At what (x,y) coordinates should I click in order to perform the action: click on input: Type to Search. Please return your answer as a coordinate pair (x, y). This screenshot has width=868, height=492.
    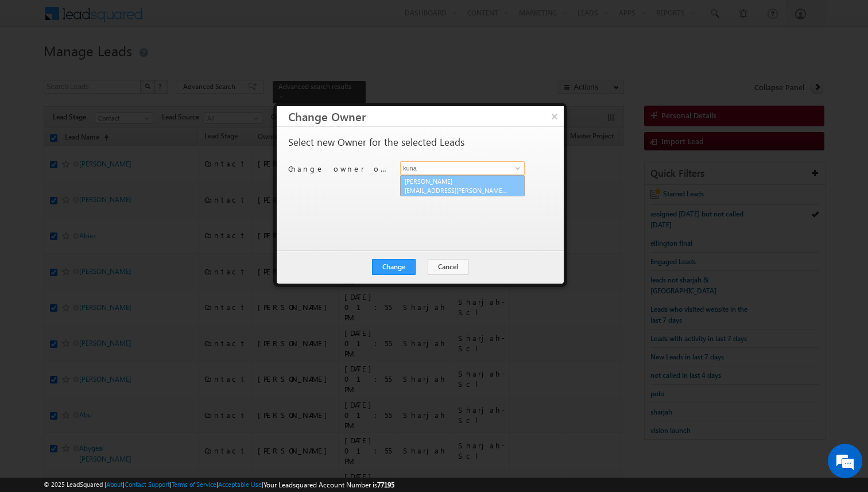
    Looking at the image, I should click on (462, 168).